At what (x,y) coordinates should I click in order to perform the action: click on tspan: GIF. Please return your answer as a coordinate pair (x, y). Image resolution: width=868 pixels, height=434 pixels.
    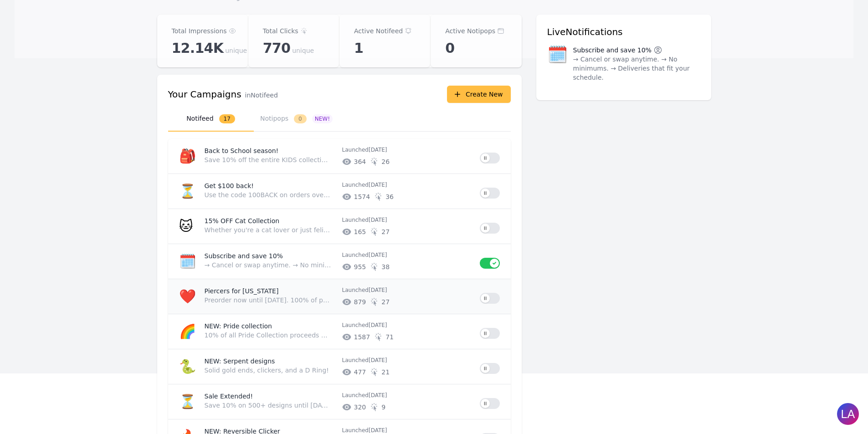
    Looking at the image, I should click on (148, 314).